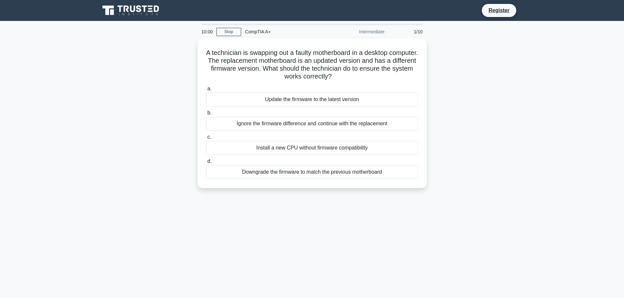 Image resolution: width=624 pixels, height=298 pixels. Describe the element at coordinates (408, 32) in the screenshot. I see `div: 1/10` at that location.